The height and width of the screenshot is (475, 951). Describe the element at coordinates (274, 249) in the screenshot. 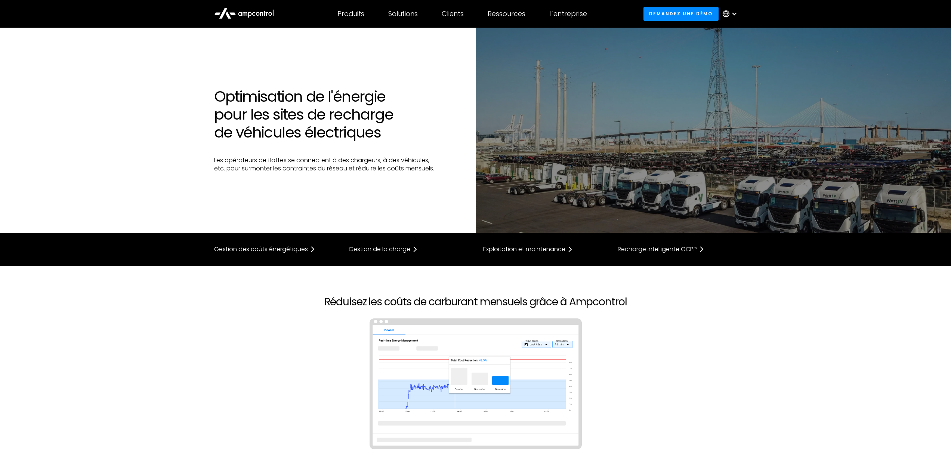

I see `a: Gestion des coûts énergétiques` at that location.